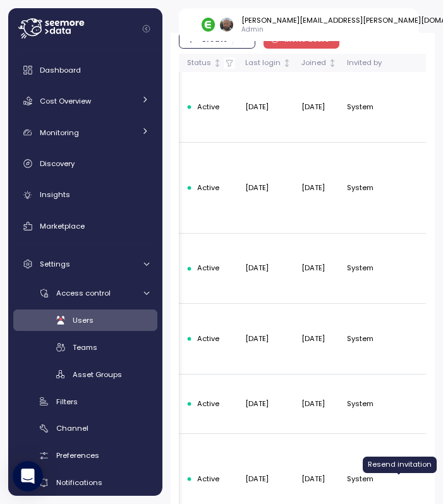  I want to click on span: Users, so click(83, 320).